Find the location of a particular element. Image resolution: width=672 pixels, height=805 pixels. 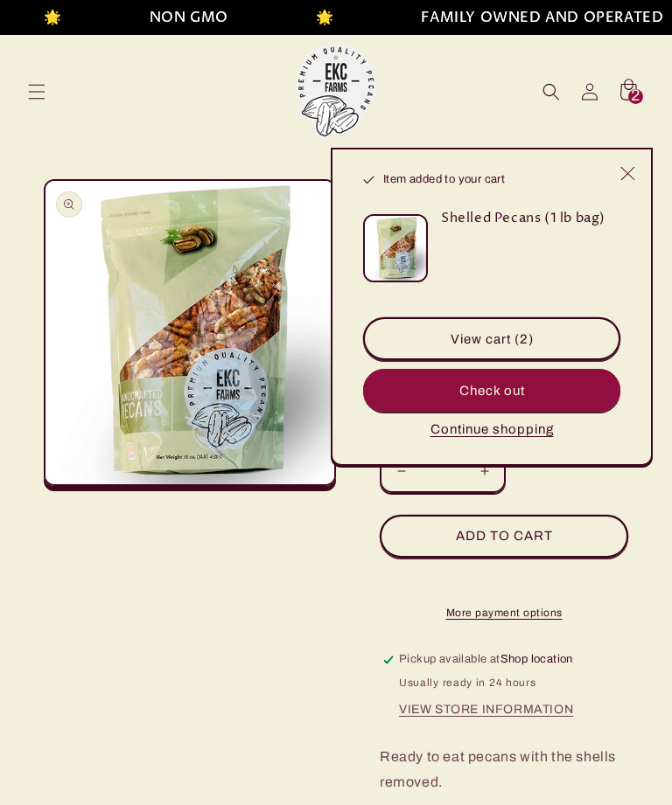

h2: Item added to your cart is located at coordinates (485, 180).